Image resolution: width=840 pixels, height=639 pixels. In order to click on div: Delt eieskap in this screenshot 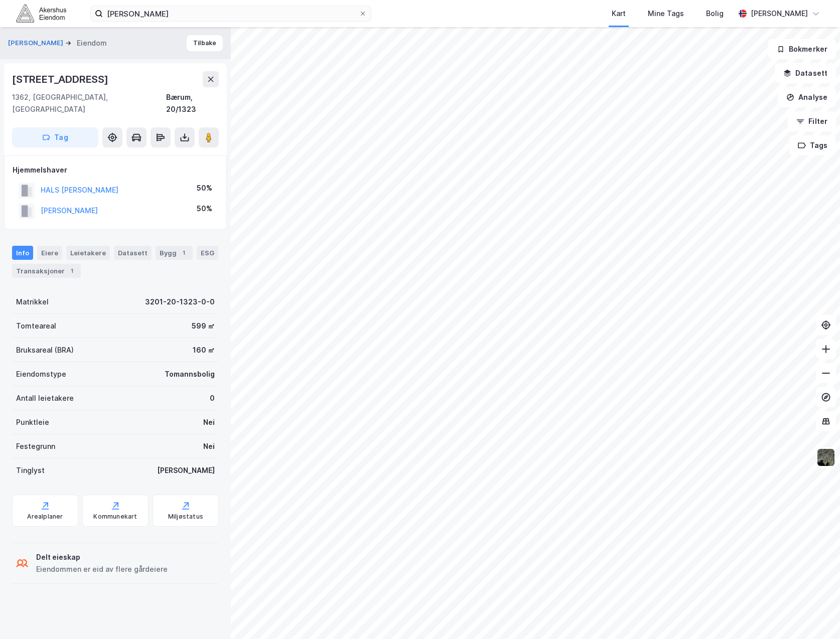, I will do `click(102, 557)`.